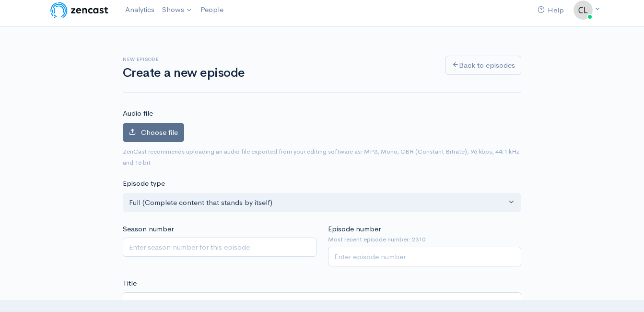  Describe the element at coordinates (425, 256) in the screenshot. I see `input: Enter episode number` at that location.